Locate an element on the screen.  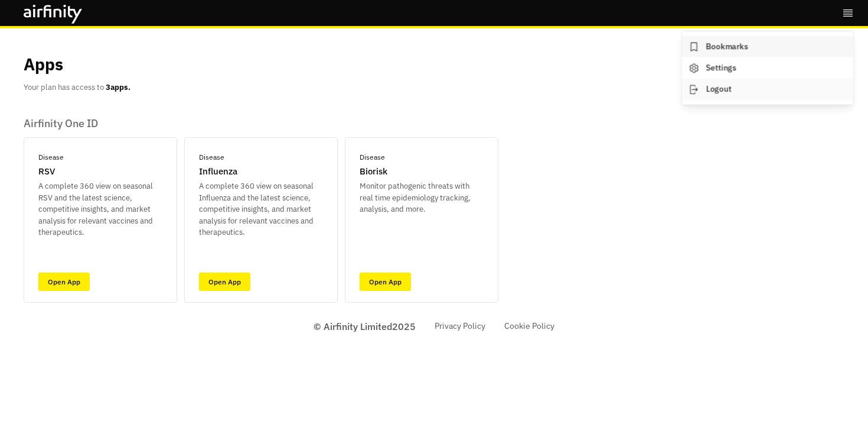
p: © Airfinity Limited 2025 is located at coordinates (364, 326).